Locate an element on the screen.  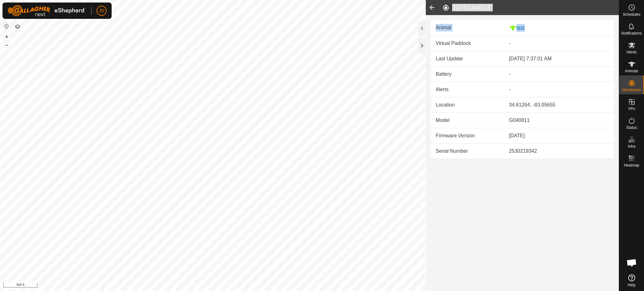
td: Model is located at coordinates (467, 120).